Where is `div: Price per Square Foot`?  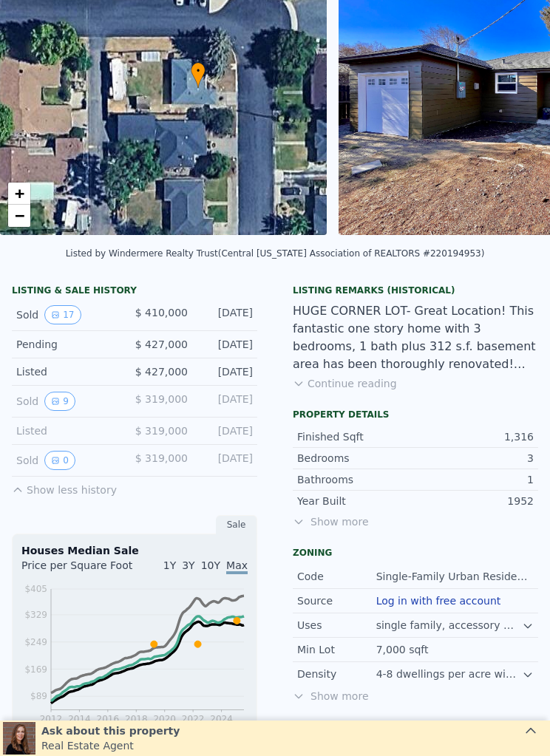
div: Price per Square Foot is located at coordinates (78, 569).